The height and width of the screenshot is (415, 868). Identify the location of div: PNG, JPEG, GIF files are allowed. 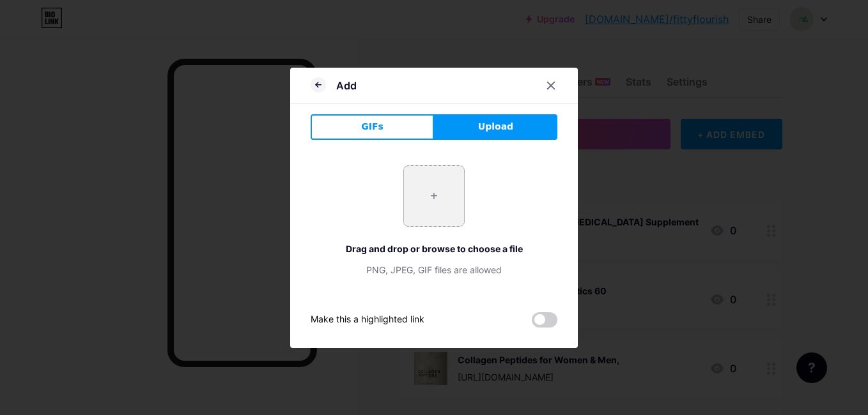
(434, 270).